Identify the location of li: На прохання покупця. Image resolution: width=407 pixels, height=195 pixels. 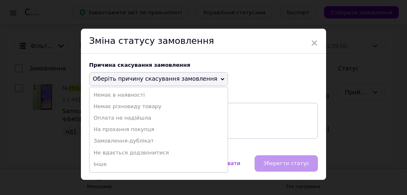
(159, 129).